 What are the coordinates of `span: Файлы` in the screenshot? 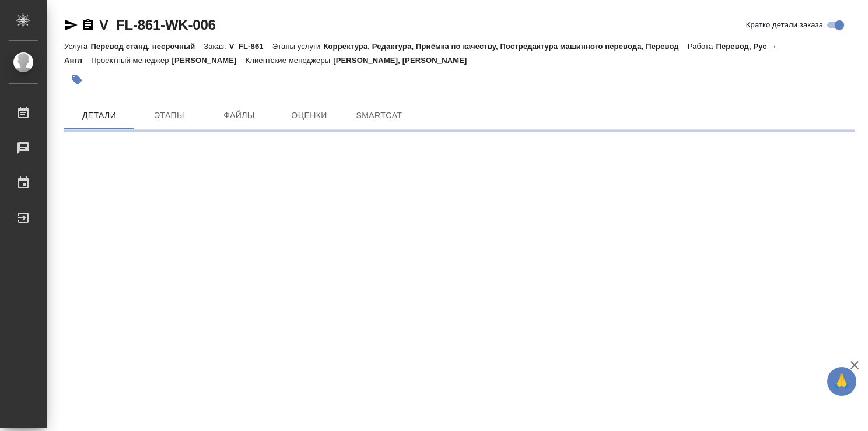 It's located at (239, 115).